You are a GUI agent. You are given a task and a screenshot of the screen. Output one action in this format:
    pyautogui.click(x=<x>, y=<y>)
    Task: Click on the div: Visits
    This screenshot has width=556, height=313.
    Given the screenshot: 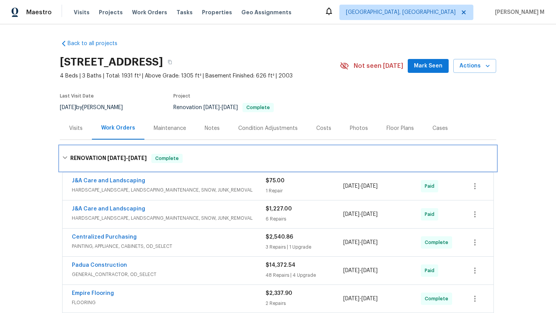 What is the action you would take?
    pyautogui.click(x=76, y=128)
    